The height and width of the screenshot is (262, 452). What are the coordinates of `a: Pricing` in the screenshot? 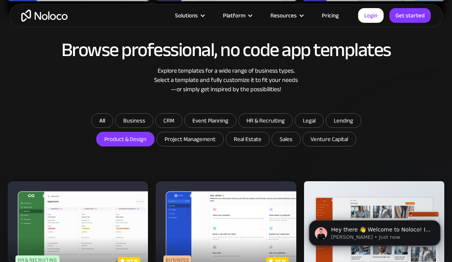 It's located at (330, 15).